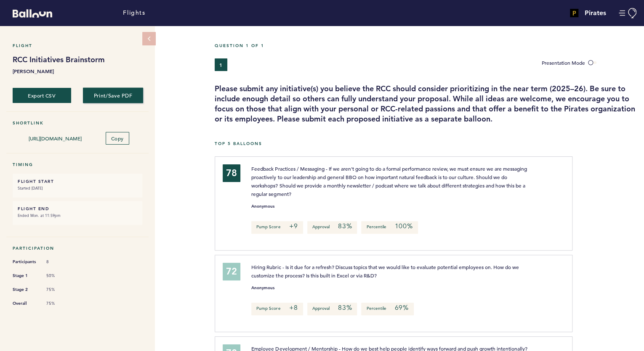  What do you see at coordinates (77, 182) in the screenshot?
I see `h6: FLIGHT START` at bounding box center [77, 182].